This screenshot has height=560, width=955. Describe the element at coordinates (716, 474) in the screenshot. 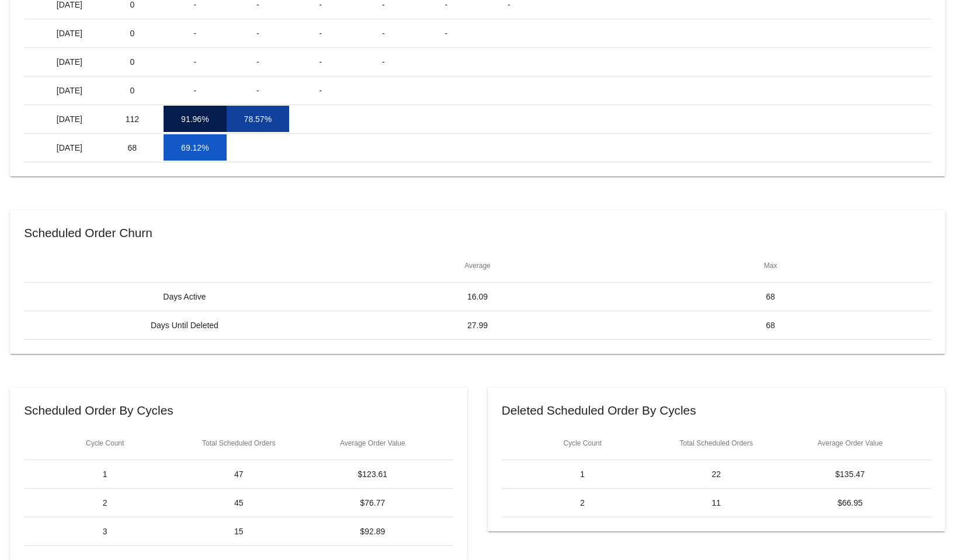

I see `mat-cell: 22` at that location.